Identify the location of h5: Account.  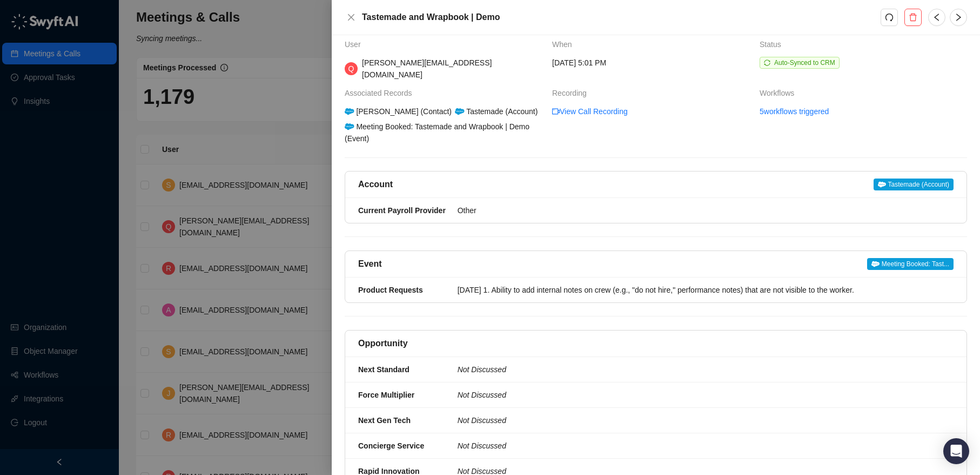
(376, 185).